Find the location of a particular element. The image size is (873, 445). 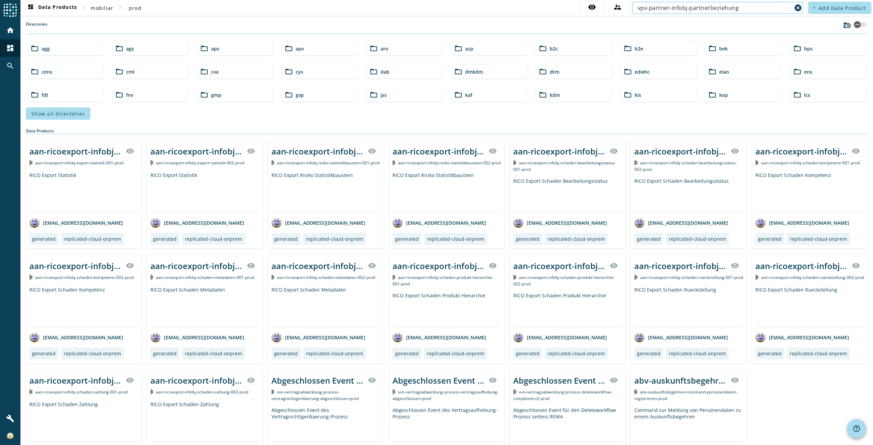

span: cens is located at coordinates (47, 72).